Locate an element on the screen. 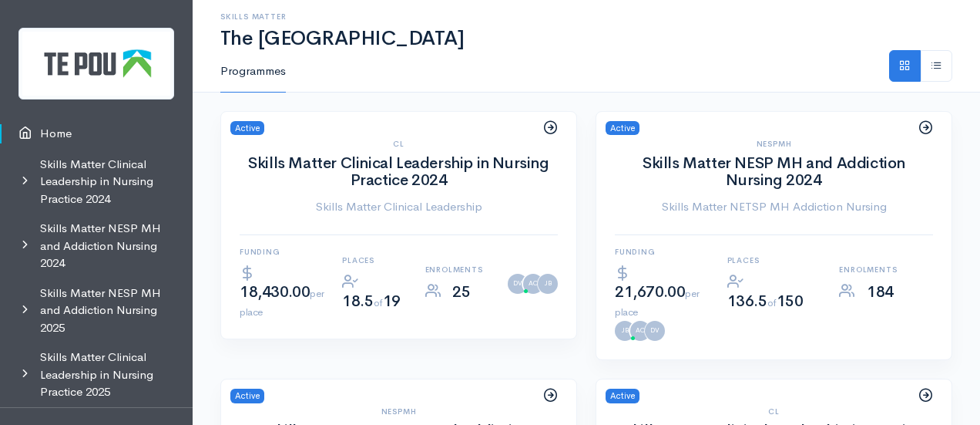 The image size is (980, 425). p: Skills Matter Clinical Leadership is located at coordinates (399, 206).